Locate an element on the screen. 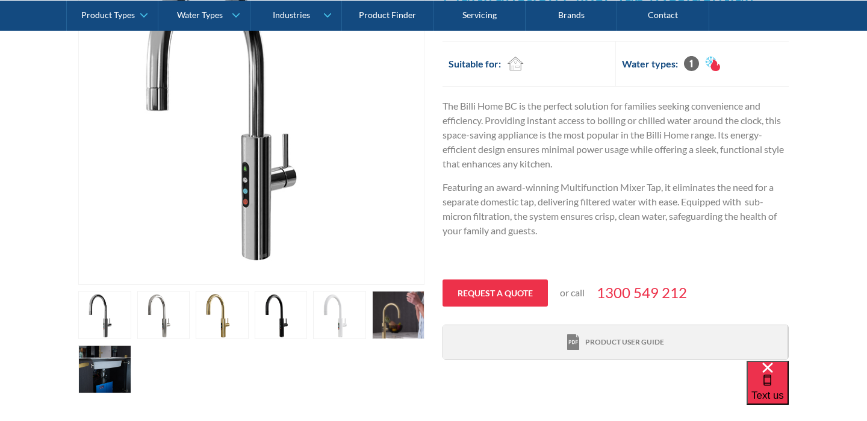 Image resolution: width=867 pixels, height=421 pixels. a: print iconProduct user guide is located at coordinates (615, 342).